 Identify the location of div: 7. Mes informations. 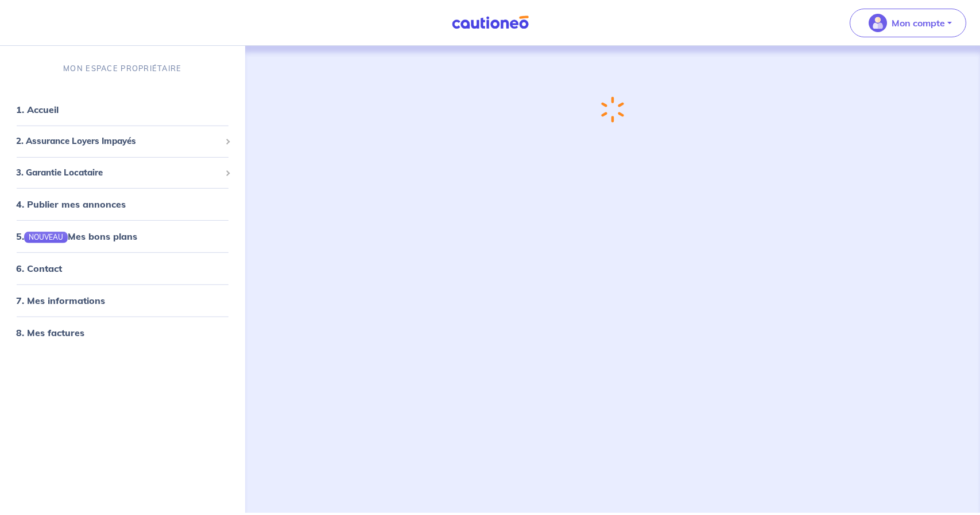
(122, 300).